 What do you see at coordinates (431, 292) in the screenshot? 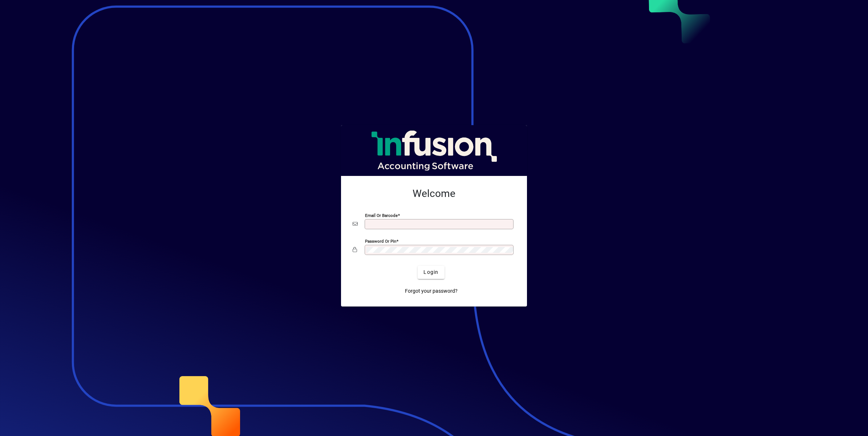
I see `a: Forgot your password?` at bounding box center [431, 292].